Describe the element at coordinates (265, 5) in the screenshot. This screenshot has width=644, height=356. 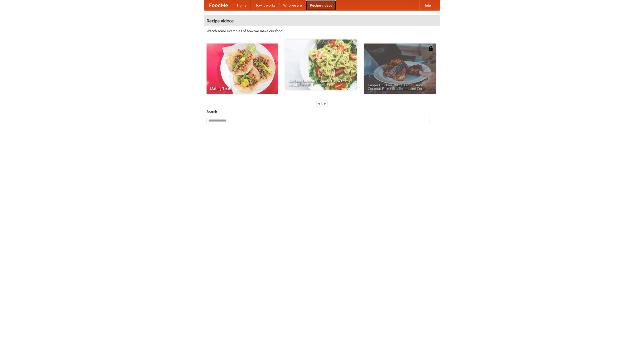
I see `a: How it works` at that location.